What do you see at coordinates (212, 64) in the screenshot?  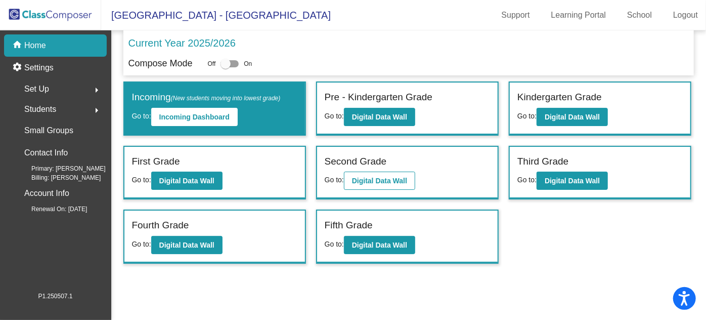 I see `span: Off` at bounding box center [212, 64].